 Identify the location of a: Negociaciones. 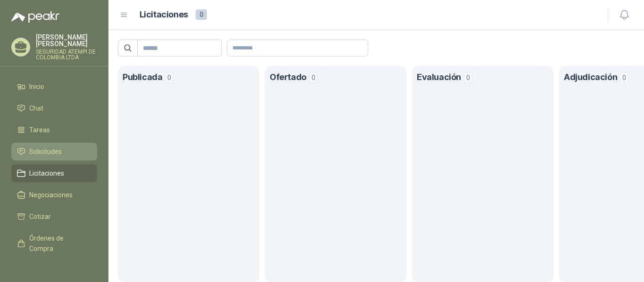
(54, 195).